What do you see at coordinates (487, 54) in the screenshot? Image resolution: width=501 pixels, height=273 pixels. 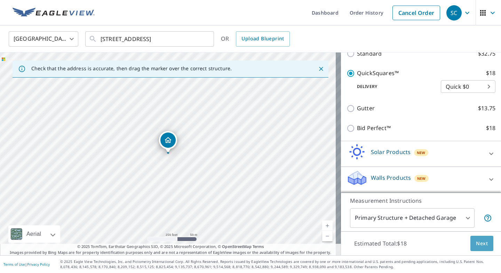 I see `p: $32.75` at bounding box center [487, 54].